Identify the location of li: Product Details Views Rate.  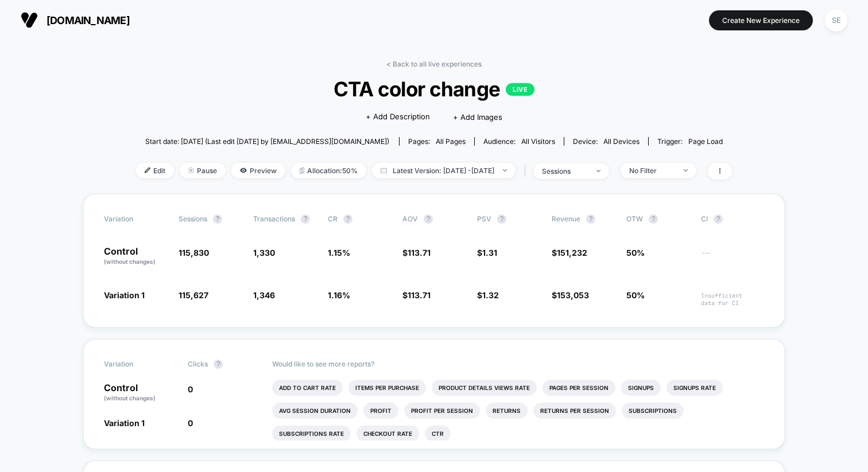
(484, 388).